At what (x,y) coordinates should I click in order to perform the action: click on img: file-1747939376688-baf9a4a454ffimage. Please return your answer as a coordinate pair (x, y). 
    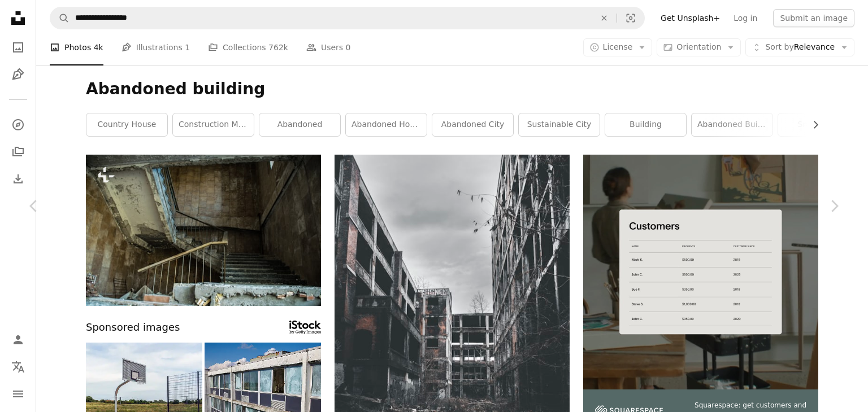
    Looking at the image, I should click on (701, 272).